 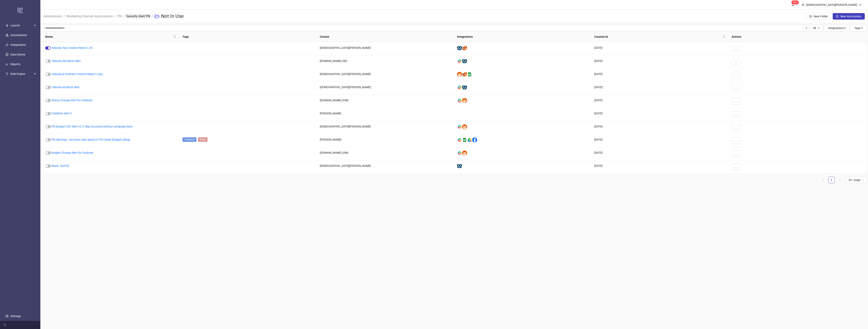 What do you see at coordinates (4, 325) in the screenshot?
I see `span: menu-fold` at bounding box center [4, 325].